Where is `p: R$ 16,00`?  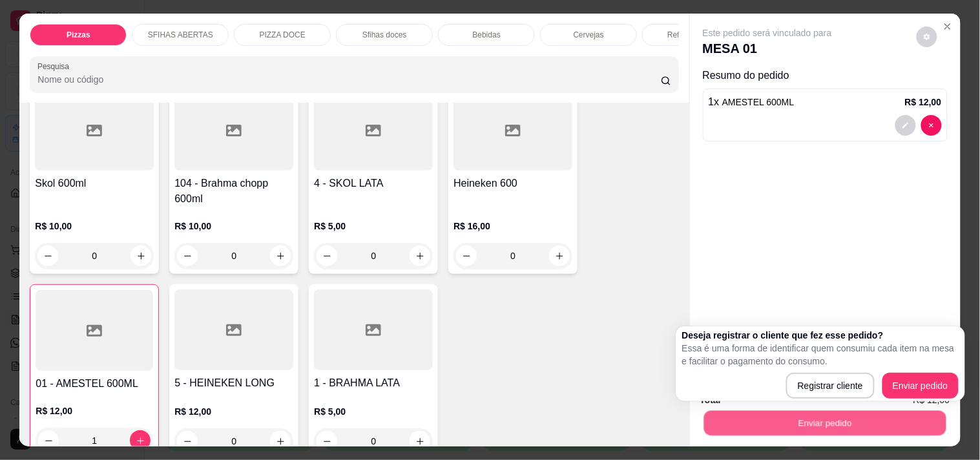
p: R$ 16,00 is located at coordinates (513, 226).